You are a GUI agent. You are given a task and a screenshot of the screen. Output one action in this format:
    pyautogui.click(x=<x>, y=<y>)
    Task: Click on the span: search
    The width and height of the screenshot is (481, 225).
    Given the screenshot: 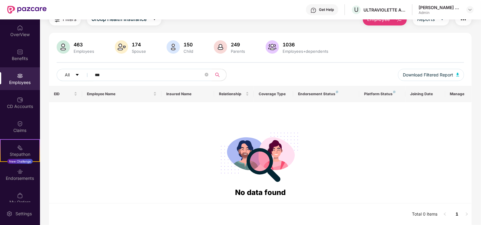 What is the action you would take?
    pyautogui.click(x=217, y=75)
    